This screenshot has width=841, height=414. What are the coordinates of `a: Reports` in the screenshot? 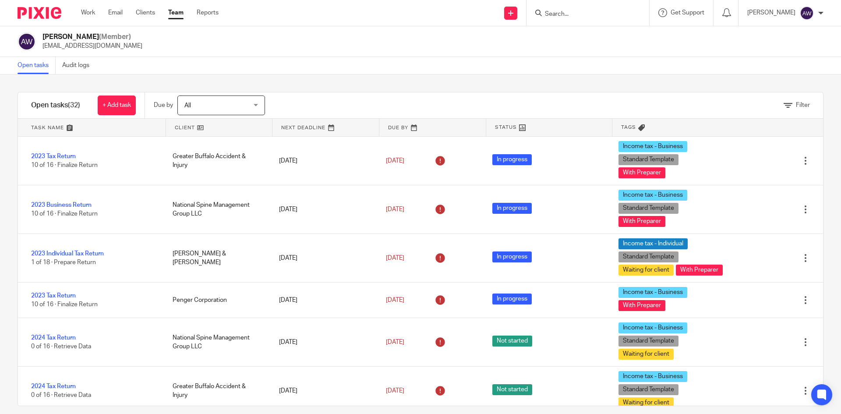 It's located at (208, 13).